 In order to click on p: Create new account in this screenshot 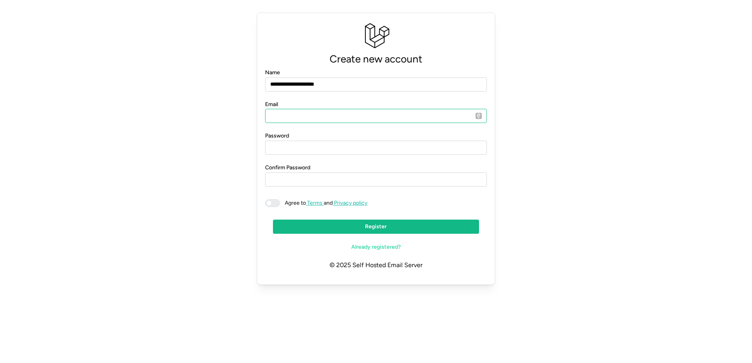, I will do `click(376, 59)`.